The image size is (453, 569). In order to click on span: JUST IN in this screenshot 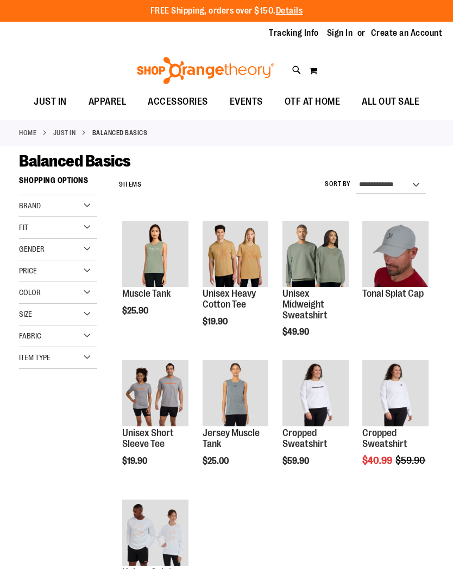, I will do `click(50, 101)`.